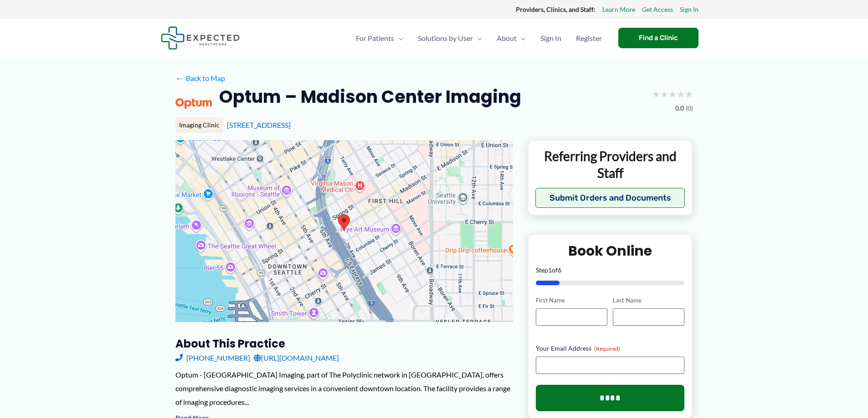  I want to click on span: Register, so click(589, 38).